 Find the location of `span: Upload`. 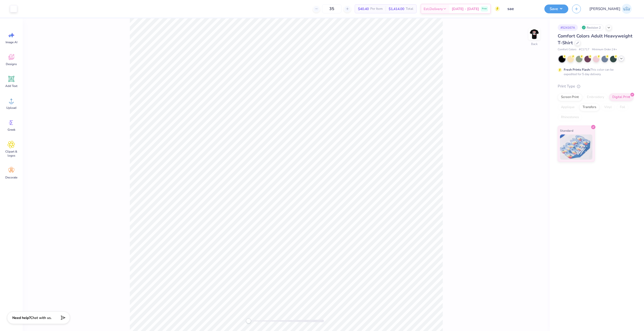

span: Upload is located at coordinates (11, 108).